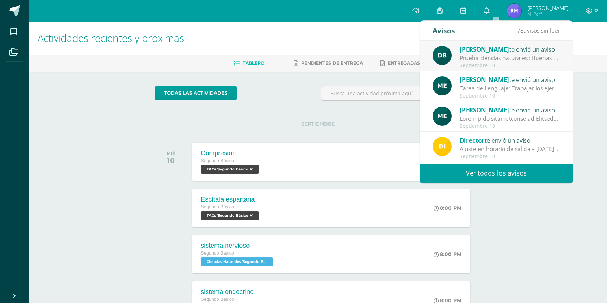  What do you see at coordinates (171, 154) in the screenshot?
I see `div: MIÉ` at bounding box center [171, 154].